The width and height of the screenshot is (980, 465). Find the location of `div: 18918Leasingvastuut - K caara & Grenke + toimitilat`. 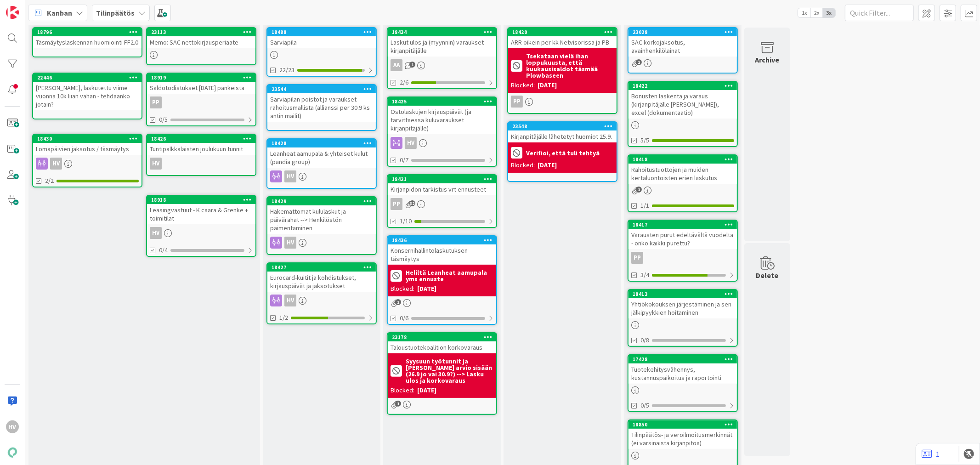

div: 18918Leasingvastuut - K caara & Grenke + toimitilat is located at coordinates (201, 210).